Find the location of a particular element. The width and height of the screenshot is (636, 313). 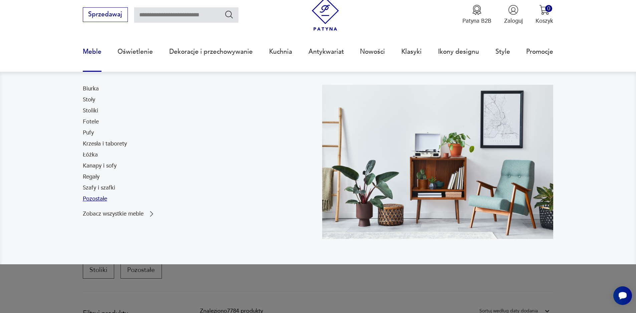

a: Biurka is located at coordinates (91, 89).